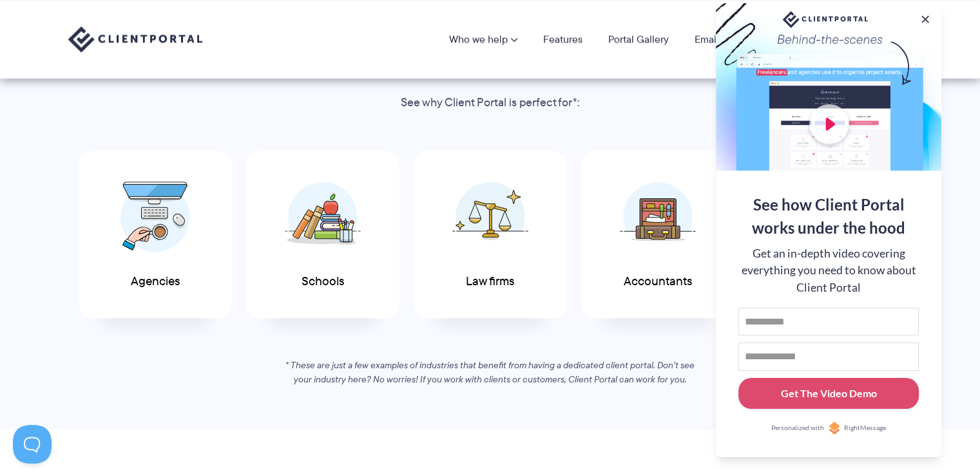  Describe the element at coordinates (829, 393) in the screenshot. I see `div: Get The Video Demo` at that location.